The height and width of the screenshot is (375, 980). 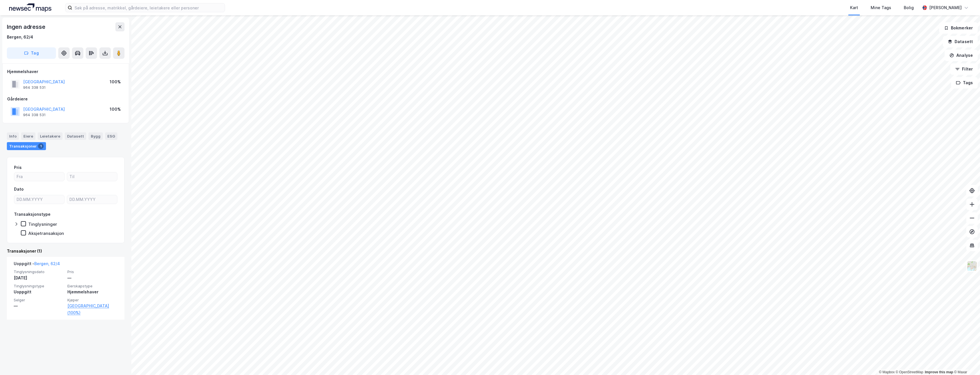 What do you see at coordinates (854, 7) in the screenshot?
I see `div: Kart` at bounding box center [854, 7].